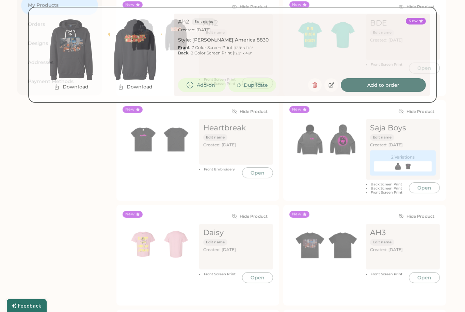 The image size is (465, 312). What do you see at coordinates (252, 85) in the screenshot?
I see `button: Duplicate` at bounding box center [252, 85].